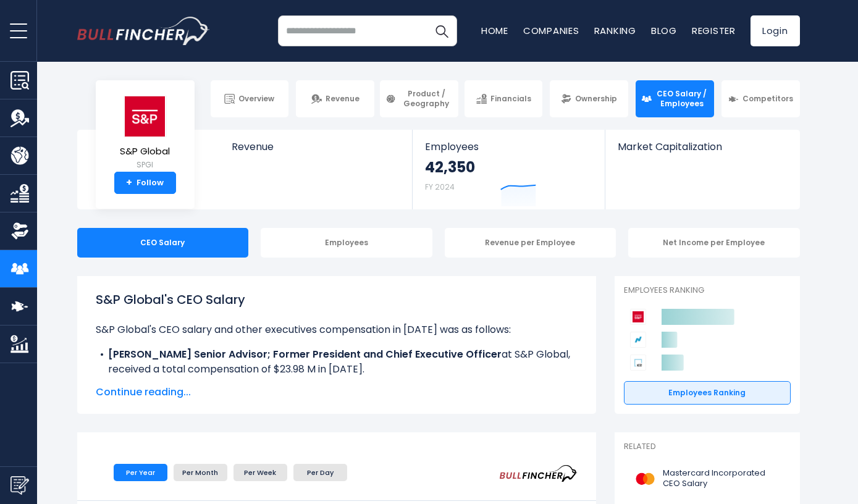 This screenshot has width=858, height=504. What do you see at coordinates (442, 31) in the screenshot?
I see `button: Search` at bounding box center [442, 31].